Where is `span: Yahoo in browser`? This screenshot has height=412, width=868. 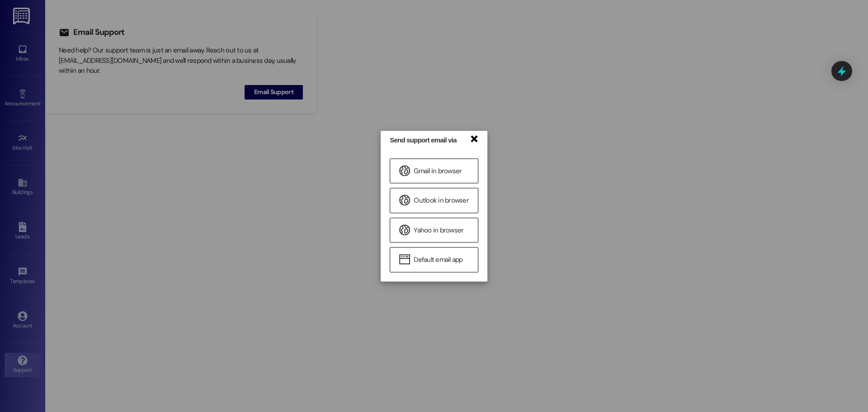
span: Yahoo in browser is located at coordinates (439, 230).